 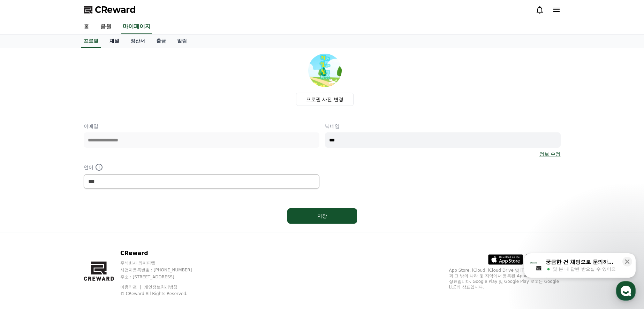 I want to click on a: CReward, so click(x=110, y=10).